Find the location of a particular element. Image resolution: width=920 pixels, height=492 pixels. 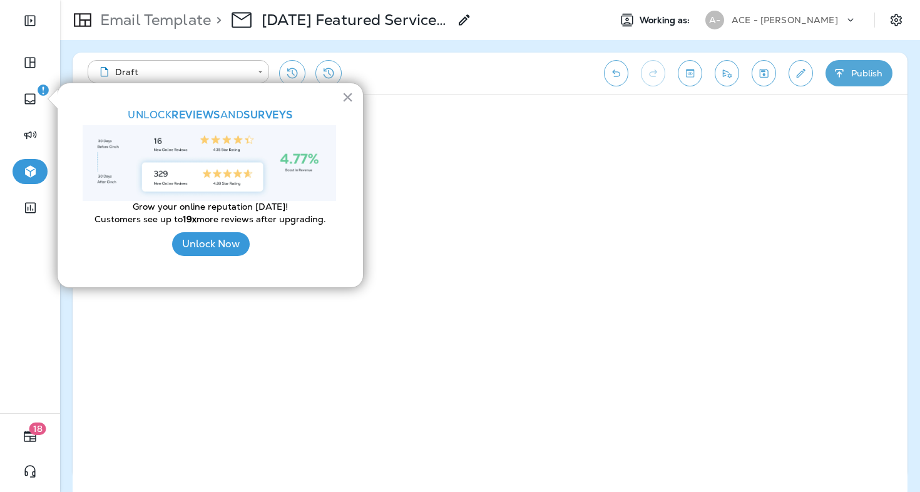

button: Toggle preview is located at coordinates (690, 73).